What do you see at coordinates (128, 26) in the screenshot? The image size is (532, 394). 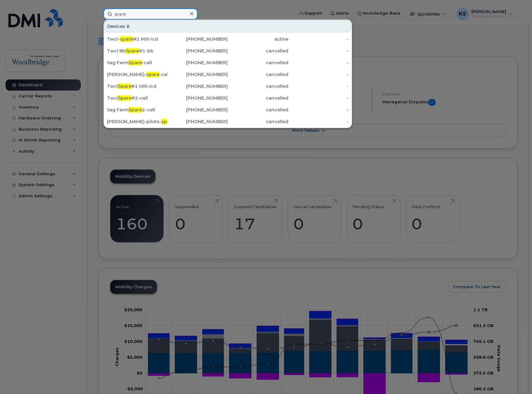 I see `span: 8` at bounding box center [128, 26].